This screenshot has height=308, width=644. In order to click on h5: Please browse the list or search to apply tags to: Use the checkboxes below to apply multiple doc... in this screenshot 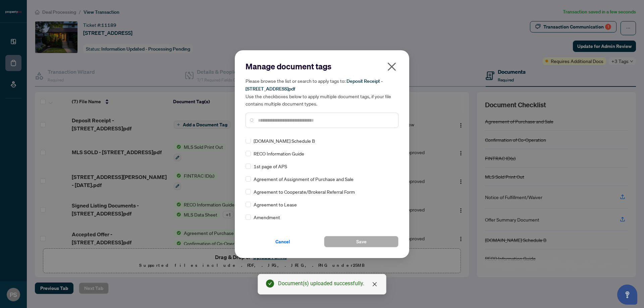, I will do `click(322, 92)`.